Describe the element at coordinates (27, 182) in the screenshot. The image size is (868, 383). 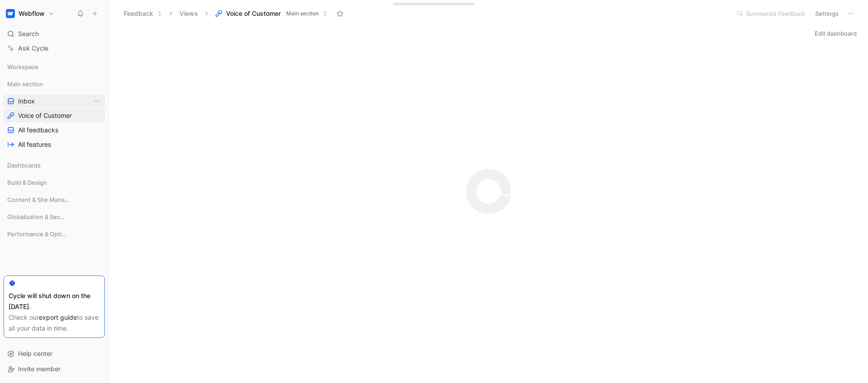
I see `span: Build & Design` at that location.